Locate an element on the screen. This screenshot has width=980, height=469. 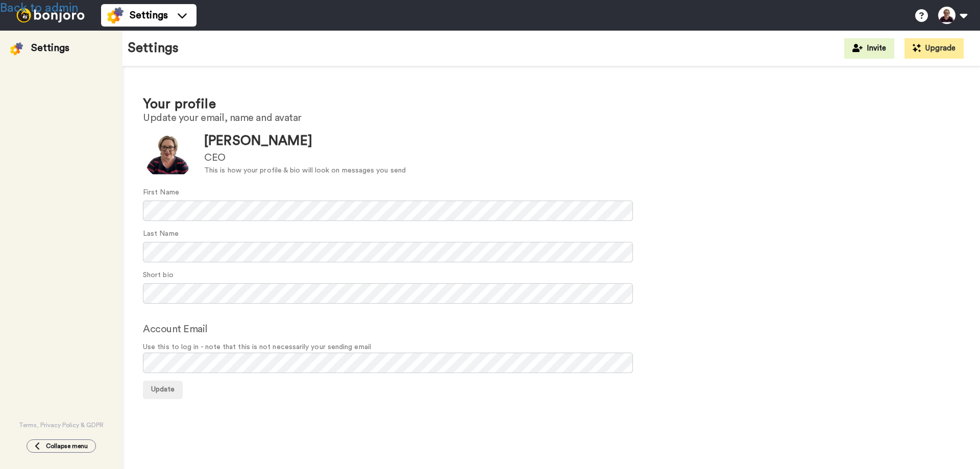
div: CEO is located at coordinates (304, 158).